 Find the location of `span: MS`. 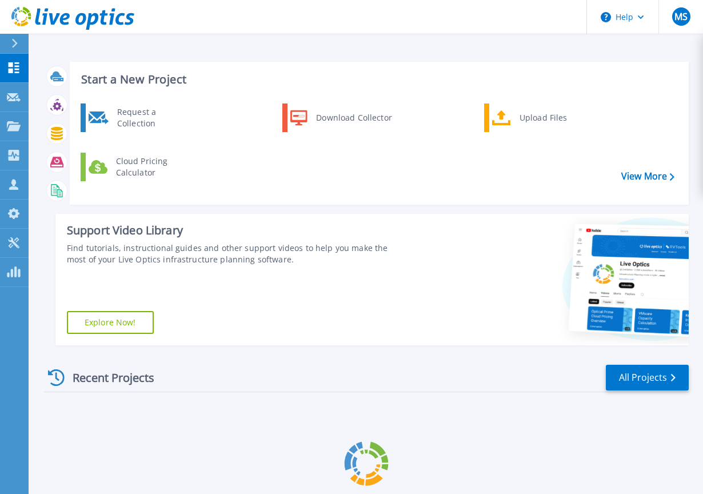

span: MS is located at coordinates (681, 17).